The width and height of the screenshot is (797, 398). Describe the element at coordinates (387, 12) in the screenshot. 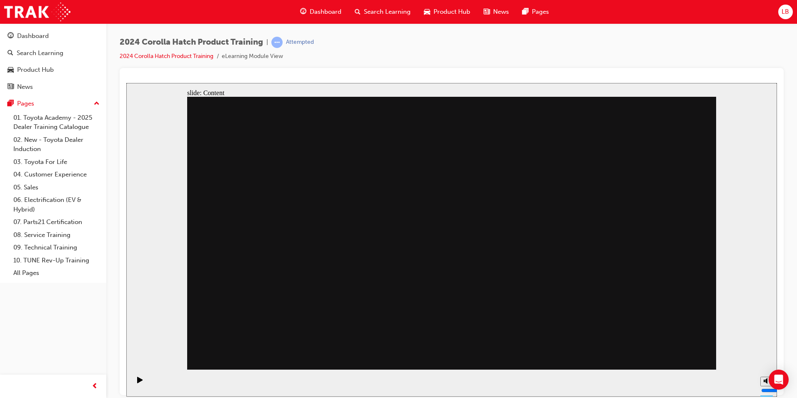

I see `span: Search Learning` at that location.